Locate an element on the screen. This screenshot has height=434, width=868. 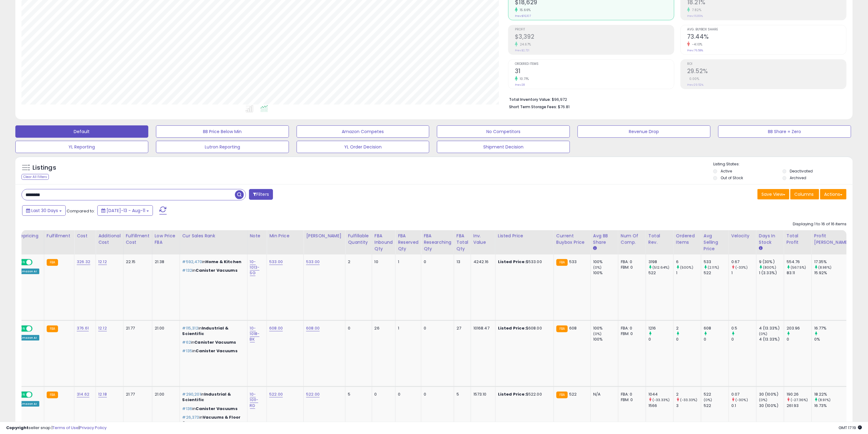
div: FBA Reserved Qty is located at coordinates (408, 242).